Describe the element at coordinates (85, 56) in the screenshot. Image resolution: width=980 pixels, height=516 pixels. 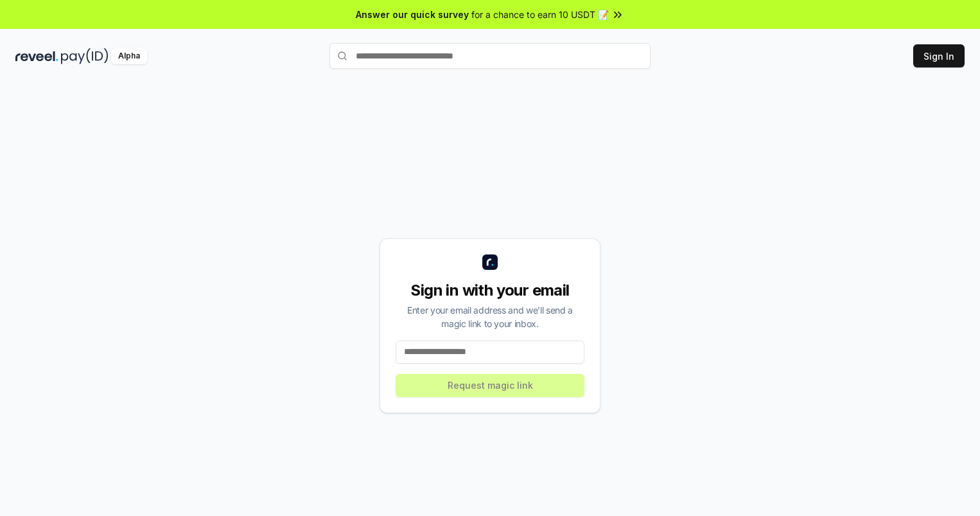
I see `img: pay_id` at that location.